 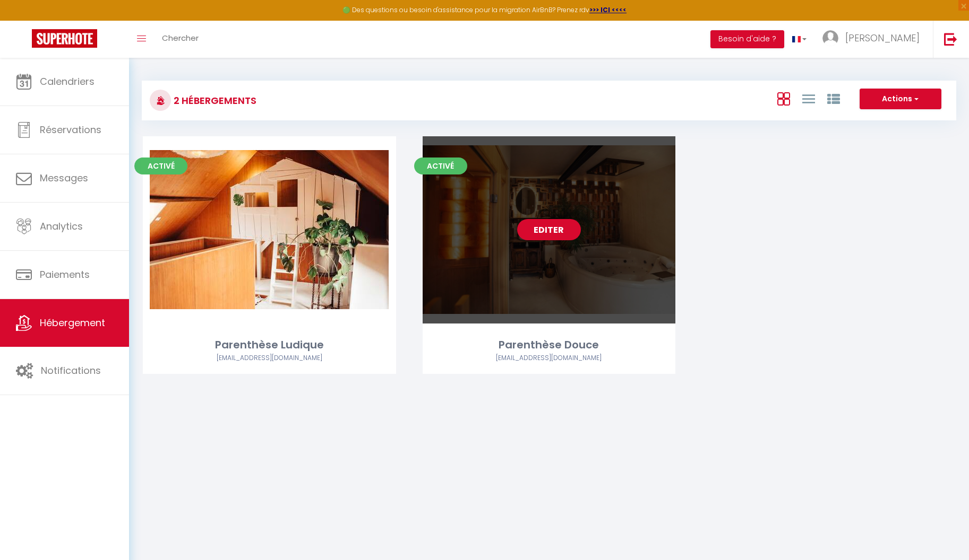 What do you see at coordinates (65, 274) in the screenshot?
I see `span: Paiements` at bounding box center [65, 274].